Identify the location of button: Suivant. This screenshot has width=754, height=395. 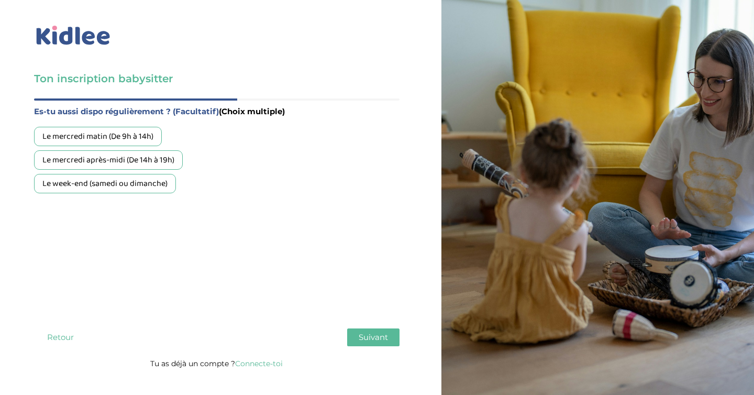
(373, 337).